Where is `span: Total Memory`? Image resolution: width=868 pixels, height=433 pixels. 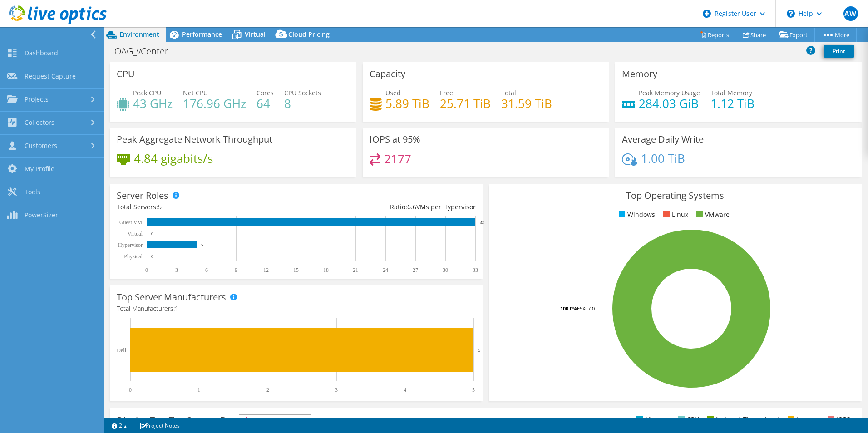
span: Total Memory is located at coordinates (732, 93).